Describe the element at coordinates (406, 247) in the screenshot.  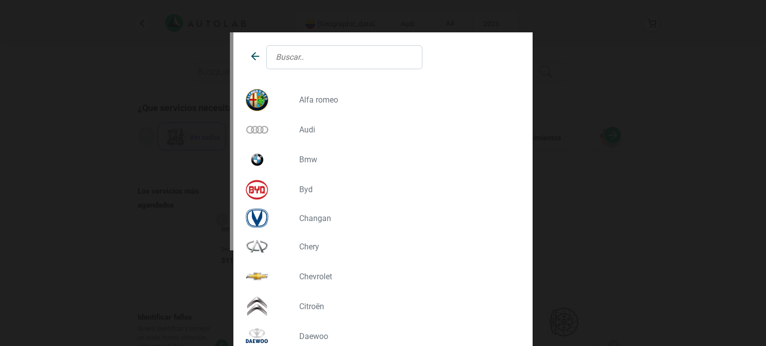
I see `p: CHERY` at that location.